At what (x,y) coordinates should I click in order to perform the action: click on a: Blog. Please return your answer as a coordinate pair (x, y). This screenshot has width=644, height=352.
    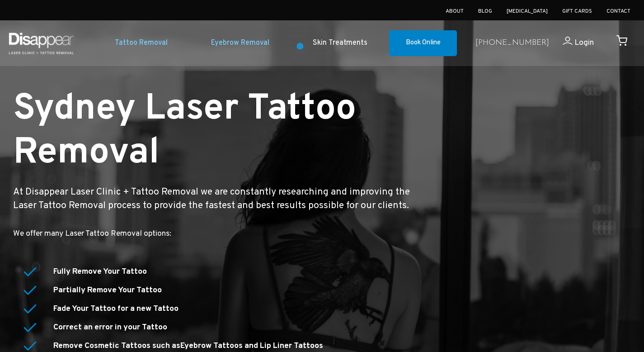
    Looking at the image, I should click on (485, 11).